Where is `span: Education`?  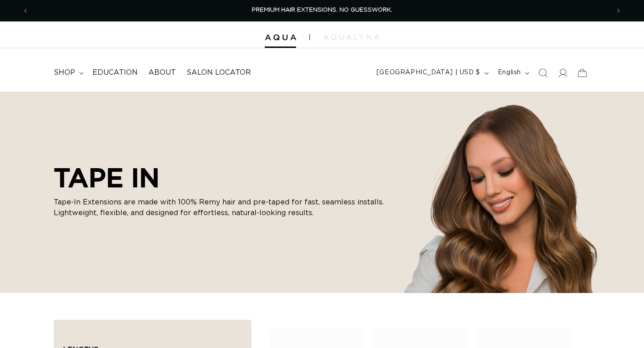
span: Education is located at coordinates (115, 73).